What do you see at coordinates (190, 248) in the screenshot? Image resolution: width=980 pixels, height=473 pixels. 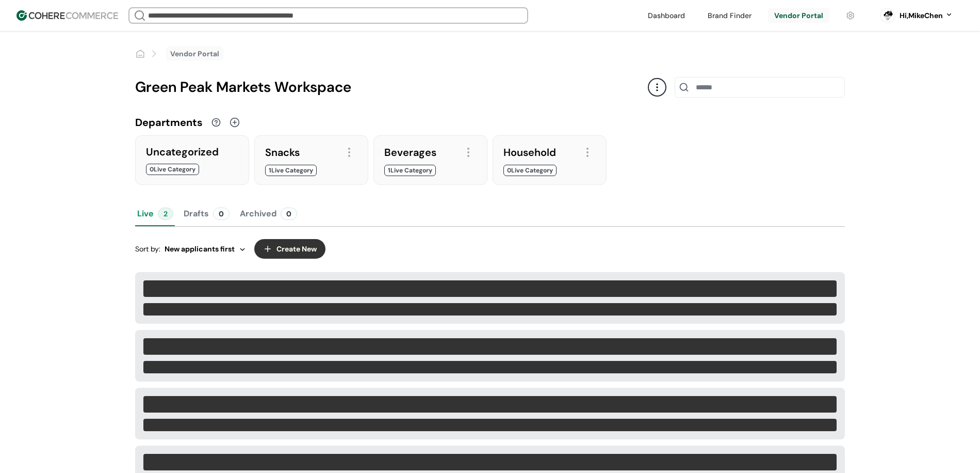 I see `div: Sort by:` at bounding box center [190, 248].